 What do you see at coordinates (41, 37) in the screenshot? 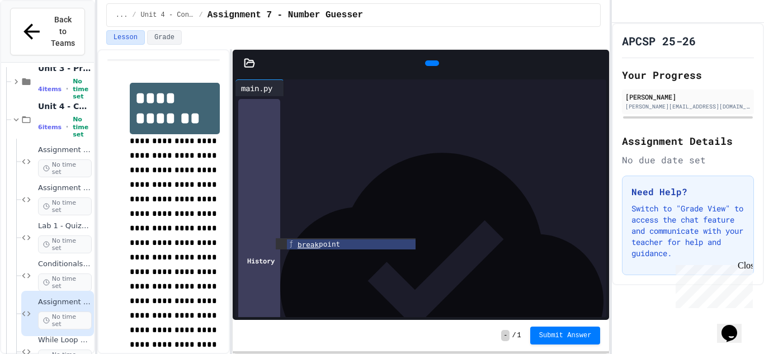
I see `div: Chat with us now!Close` at bounding box center [41, 37].